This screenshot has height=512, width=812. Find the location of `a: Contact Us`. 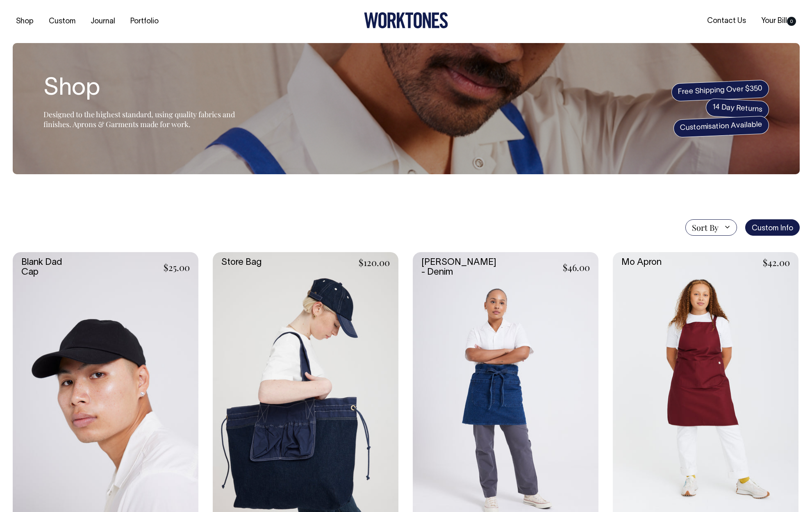

a: Contact Us is located at coordinates (727, 21).